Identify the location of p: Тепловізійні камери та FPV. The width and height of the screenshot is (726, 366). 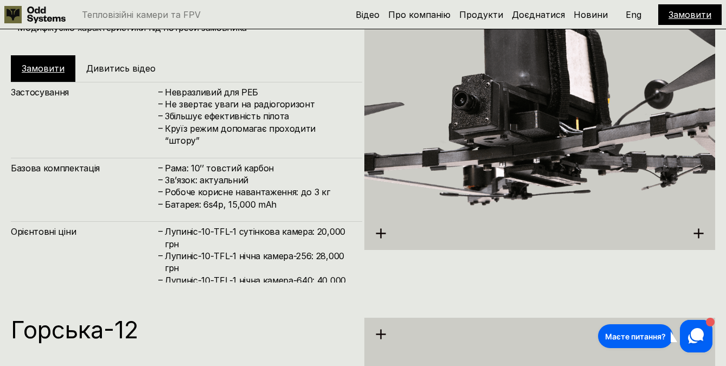
(141, 15).